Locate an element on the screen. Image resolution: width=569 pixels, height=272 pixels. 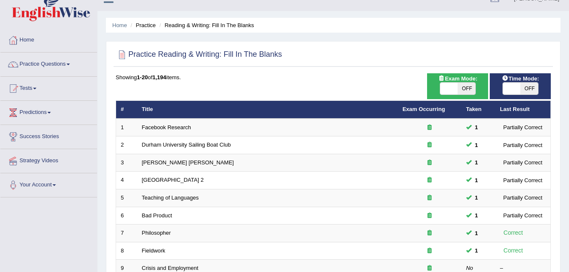
a: Bad Product is located at coordinates (157, 215).